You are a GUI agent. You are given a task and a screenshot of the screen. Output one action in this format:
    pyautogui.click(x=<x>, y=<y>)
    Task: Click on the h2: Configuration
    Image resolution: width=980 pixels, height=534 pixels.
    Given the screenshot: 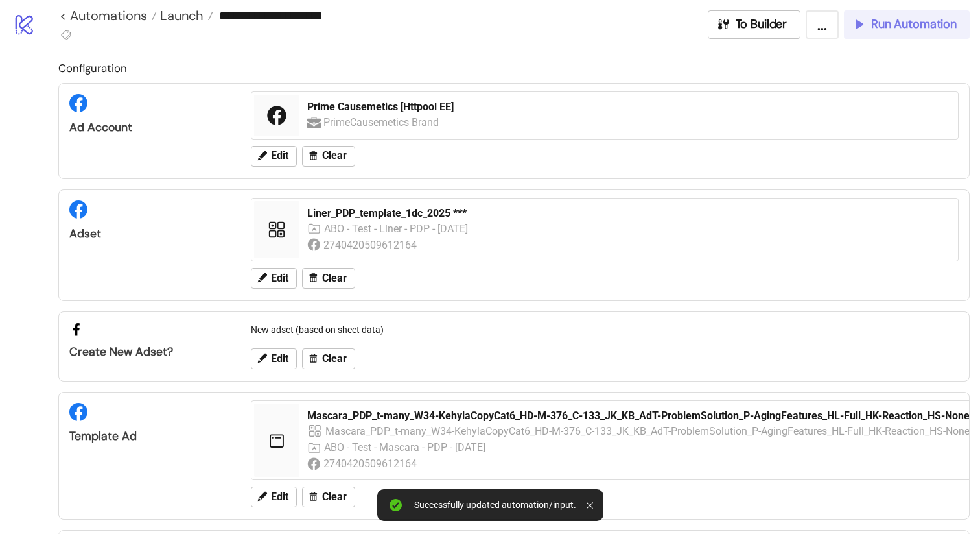 What is the action you would take?
    pyautogui.click(x=514, y=68)
    